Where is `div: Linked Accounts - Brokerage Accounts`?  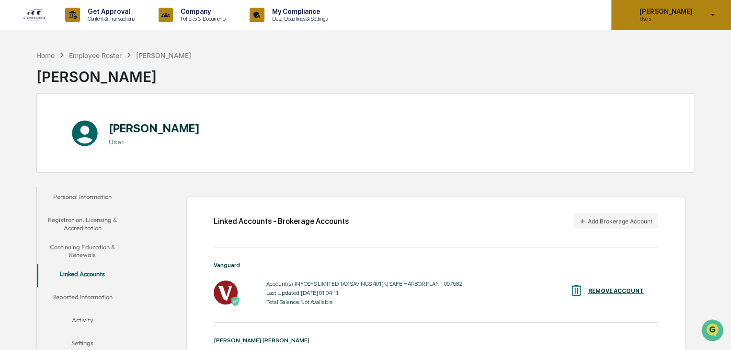 div: Linked Accounts - Brokerage Accounts is located at coordinates (281, 221).